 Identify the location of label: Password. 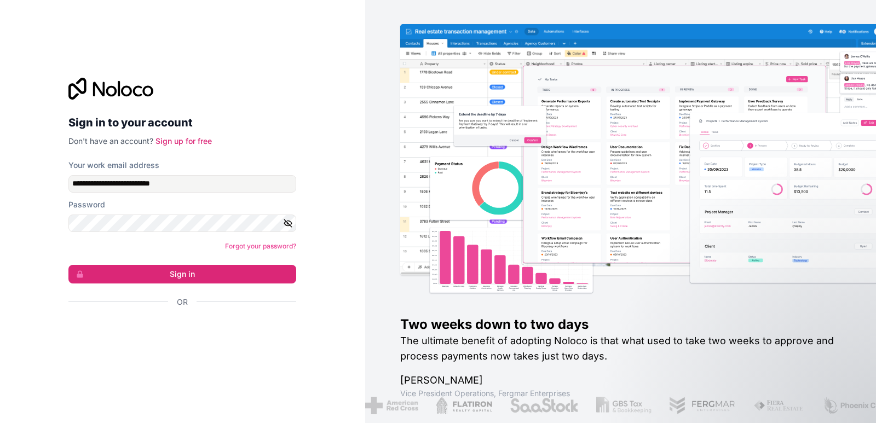
(86, 205).